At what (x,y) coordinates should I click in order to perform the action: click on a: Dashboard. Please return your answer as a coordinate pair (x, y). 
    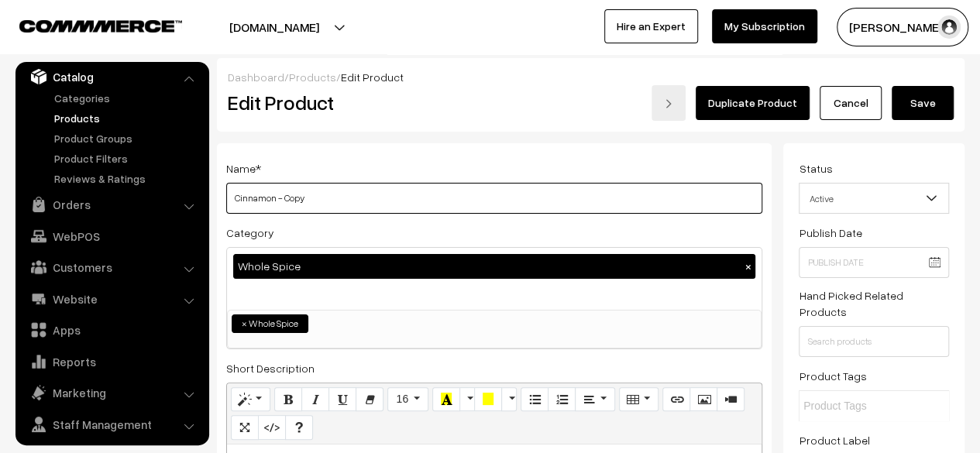
    Looking at the image, I should click on (256, 77).